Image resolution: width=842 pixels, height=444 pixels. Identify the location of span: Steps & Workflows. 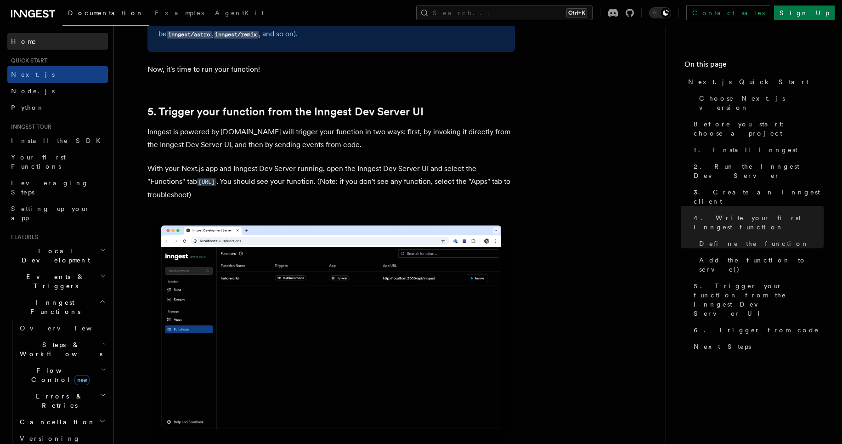
(59, 349).